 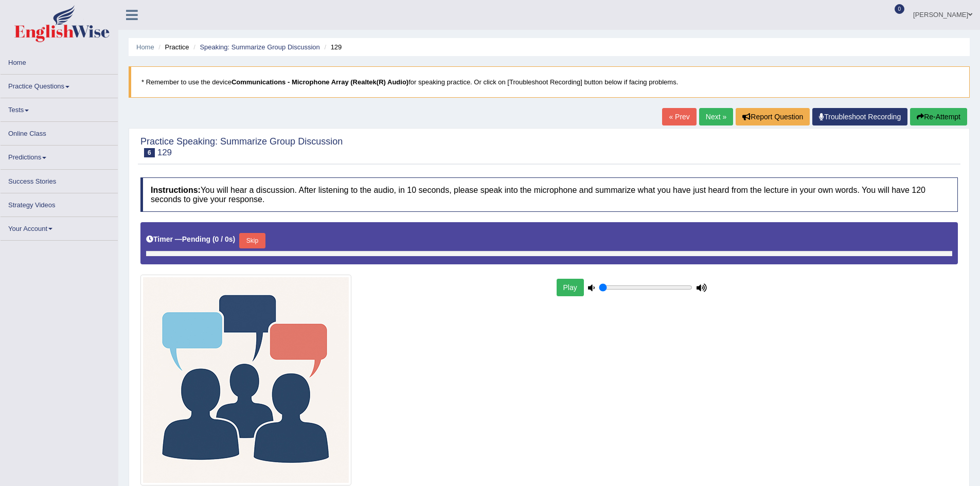 I want to click on button: Re-Attempt, so click(x=939, y=117).